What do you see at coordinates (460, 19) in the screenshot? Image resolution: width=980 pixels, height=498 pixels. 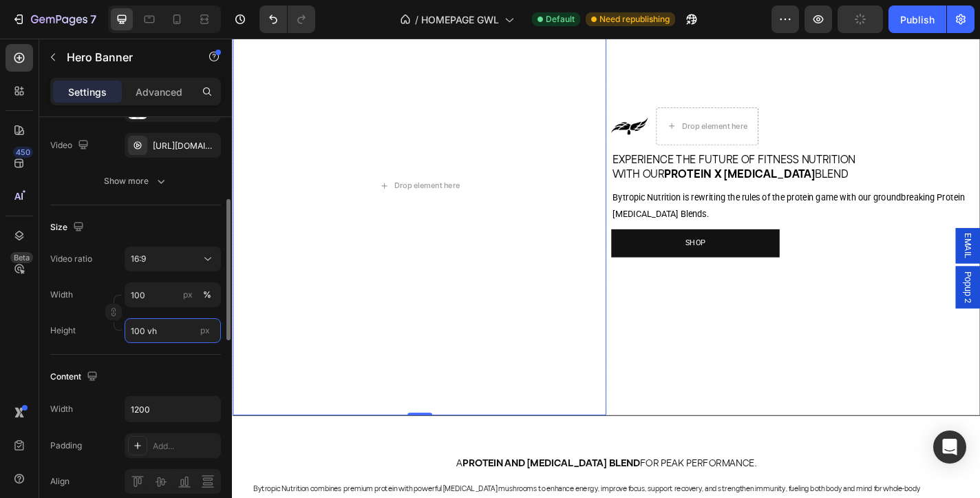 I see `span: HOMEPAGE GWL` at bounding box center [460, 19].